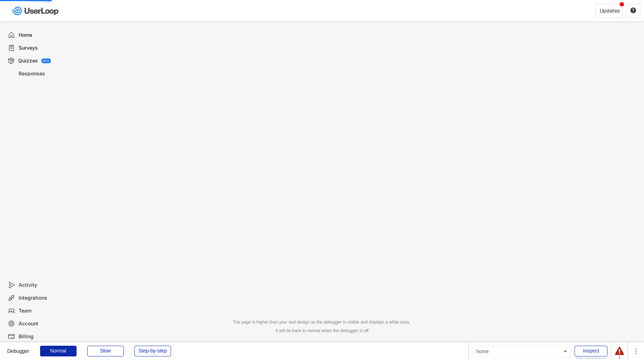  Describe the element at coordinates (35, 11) in the screenshot. I see `img: userloop-logo-01.svg` at that location.